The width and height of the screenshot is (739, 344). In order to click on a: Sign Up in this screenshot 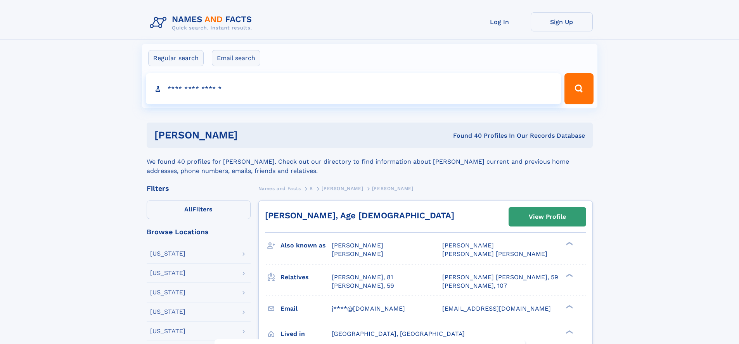, I will do `click(562, 22)`.